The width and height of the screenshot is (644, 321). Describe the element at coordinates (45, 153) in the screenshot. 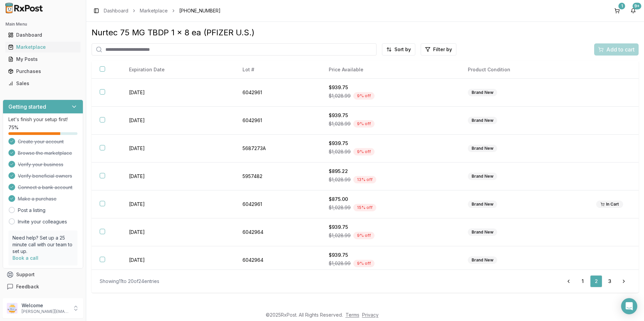

I see `span: Browse the marketplace` at that location.